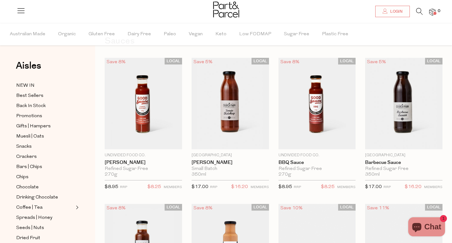  Describe the element at coordinates (45, 126) in the screenshot. I see `a: Gifts | Hampers` at that location.